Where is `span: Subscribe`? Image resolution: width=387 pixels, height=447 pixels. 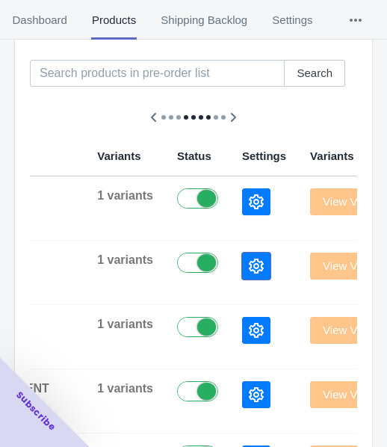 span: Subscribe is located at coordinates (36, 411).